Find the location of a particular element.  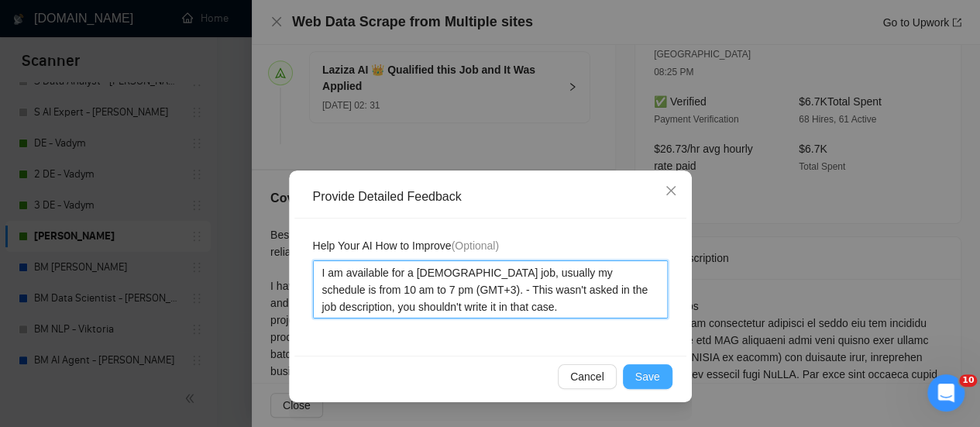

span: close is located at coordinates (671, 190).